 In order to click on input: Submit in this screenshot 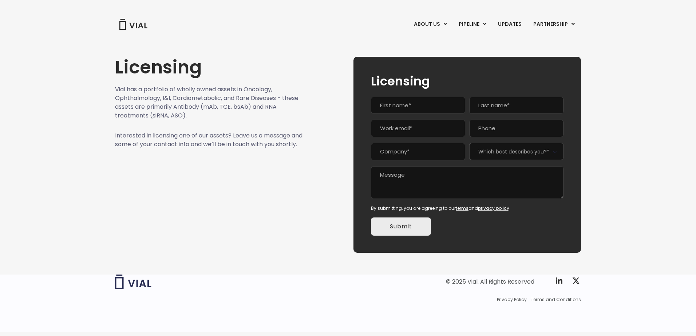, I will do `click(401, 227)`.